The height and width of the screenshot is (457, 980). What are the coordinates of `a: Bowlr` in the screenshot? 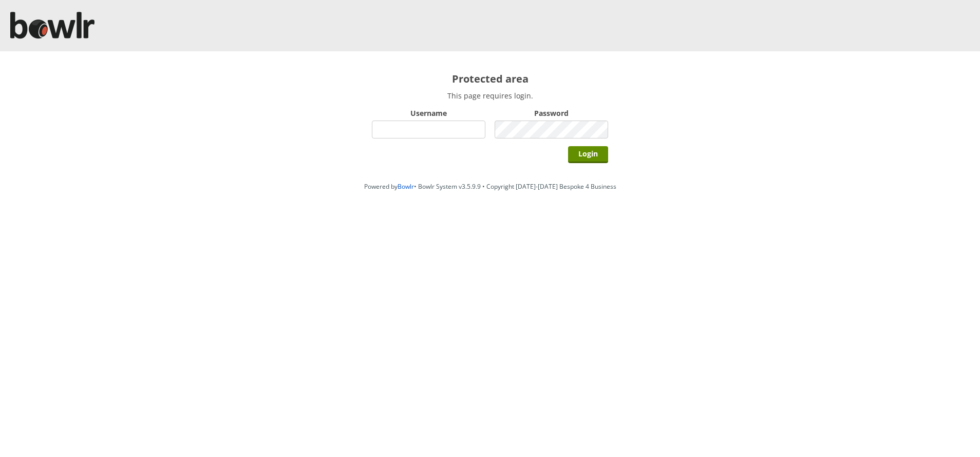 It's located at (406, 186).